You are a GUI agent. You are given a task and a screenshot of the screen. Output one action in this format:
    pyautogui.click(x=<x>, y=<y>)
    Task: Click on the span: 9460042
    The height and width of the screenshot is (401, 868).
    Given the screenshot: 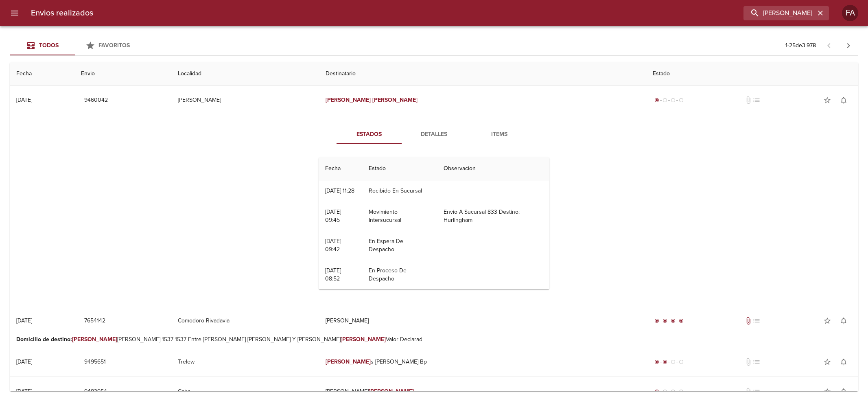 What is the action you would take?
    pyautogui.click(x=96, y=100)
    